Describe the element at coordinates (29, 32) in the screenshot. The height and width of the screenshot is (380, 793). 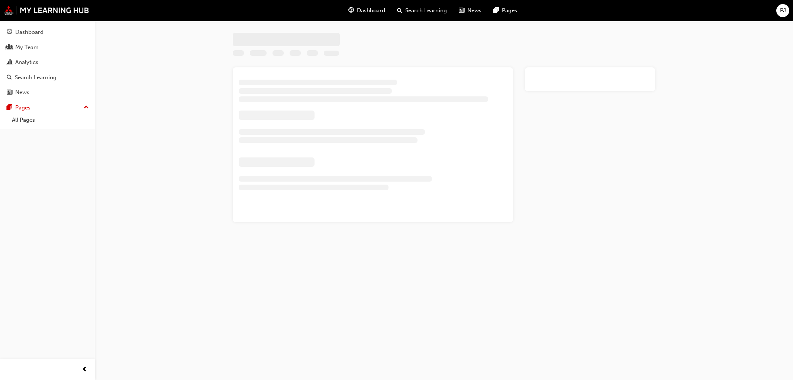
I see `div: Dashboard` at that location.